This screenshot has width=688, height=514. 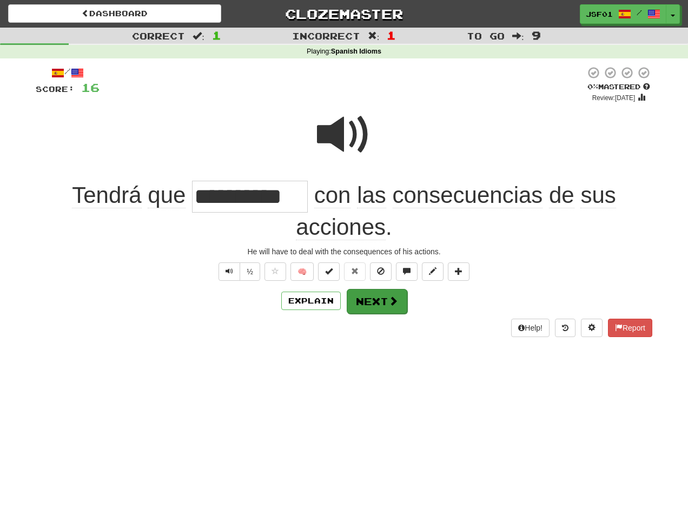 I want to click on button: Next, so click(x=377, y=301).